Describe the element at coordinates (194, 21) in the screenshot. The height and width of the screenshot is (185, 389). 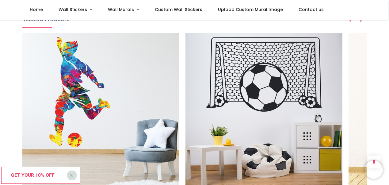
I see `h5: Related Products` at that location.